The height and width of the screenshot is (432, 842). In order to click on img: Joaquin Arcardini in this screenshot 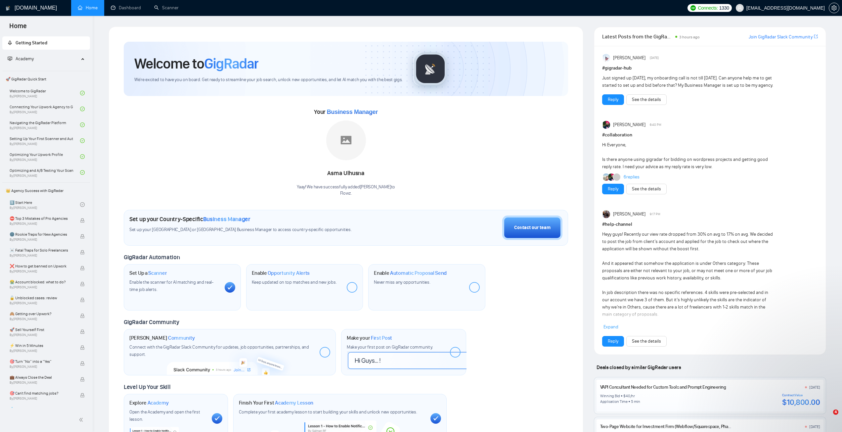, I will do `click(607, 177)`.